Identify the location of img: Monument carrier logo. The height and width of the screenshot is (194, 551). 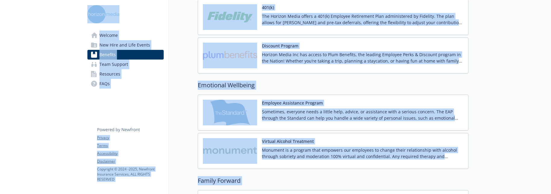
(230, 151).